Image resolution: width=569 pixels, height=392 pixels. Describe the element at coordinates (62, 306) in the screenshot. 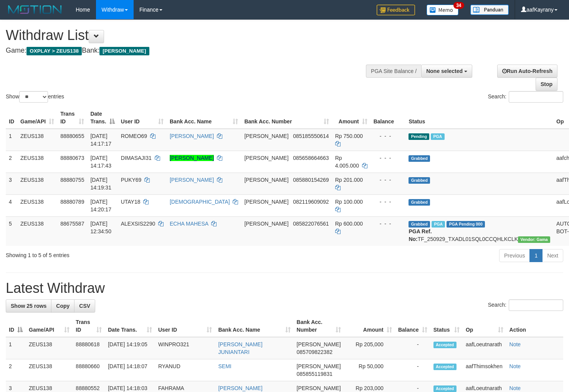

I see `a: Copy` at that location.